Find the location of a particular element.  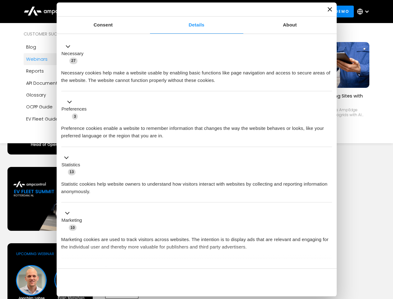

button: Statistics (13) is located at coordinates (72, 165).